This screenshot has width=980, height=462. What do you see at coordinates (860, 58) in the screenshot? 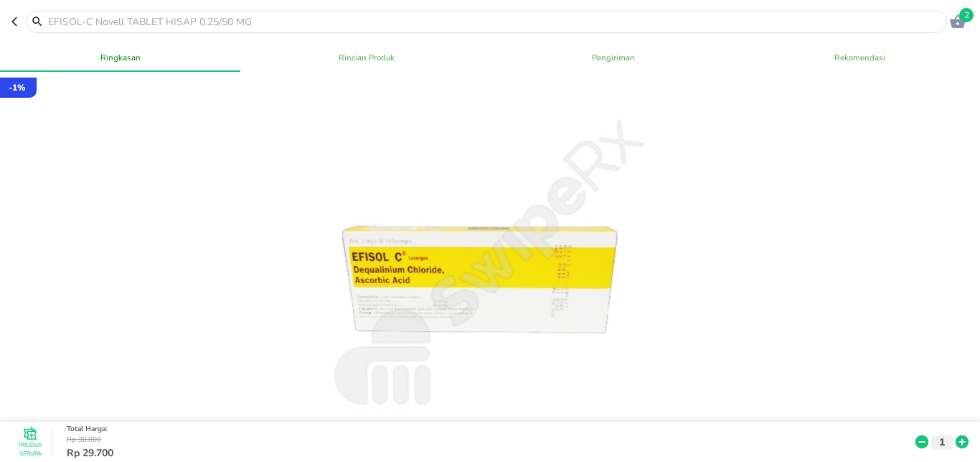
I see `span: Rekomendasi` at bounding box center [860, 58].